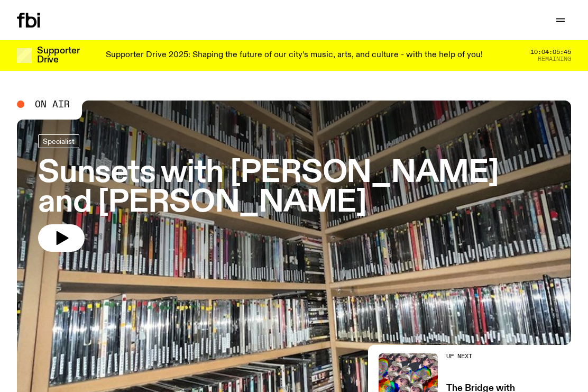 This screenshot has width=588, height=392. What do you see at coordinates (59, 141) in the screenshot?
I see `span: Specialist` at bounding box center [59, 141].